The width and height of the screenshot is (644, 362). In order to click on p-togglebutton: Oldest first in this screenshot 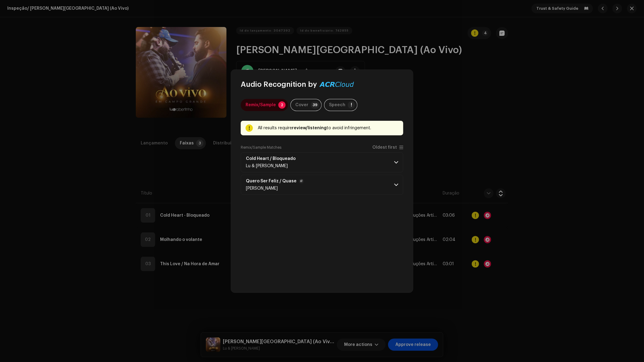, I will do `click(388, 147)`.